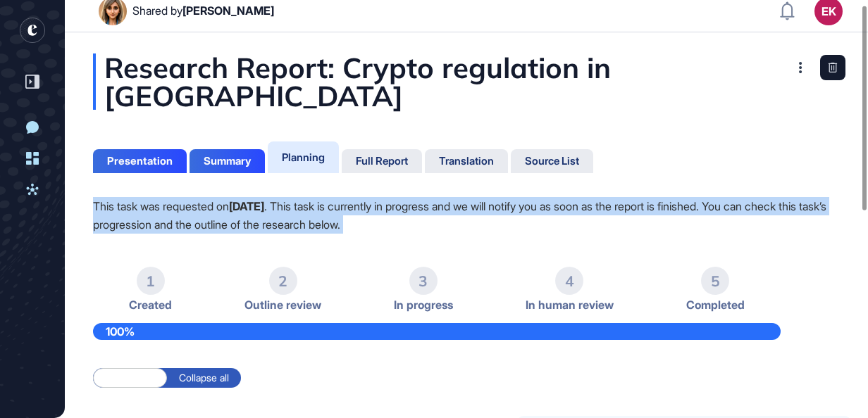 The height and width of the screenshot is (418, 868). What do you see at coordinates (283, 281) in the screenshot?
I see `div: 2` at bounding box center [283, 281].